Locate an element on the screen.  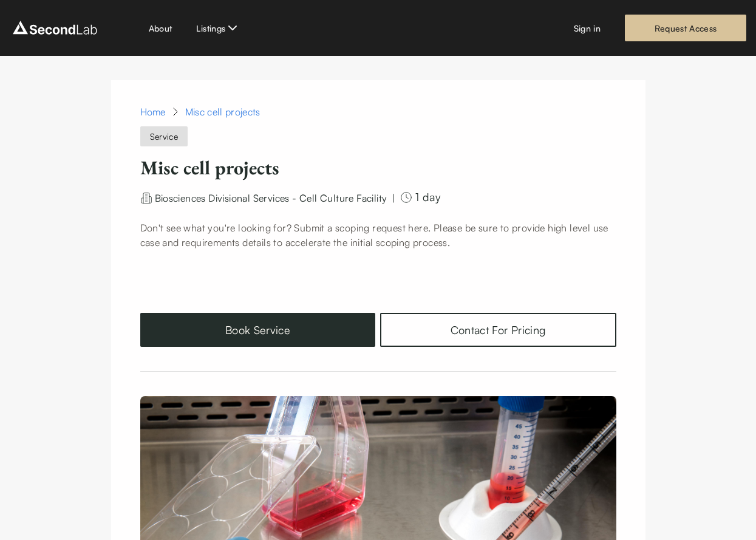
button: Book Service is located at coordinates (259, 330).